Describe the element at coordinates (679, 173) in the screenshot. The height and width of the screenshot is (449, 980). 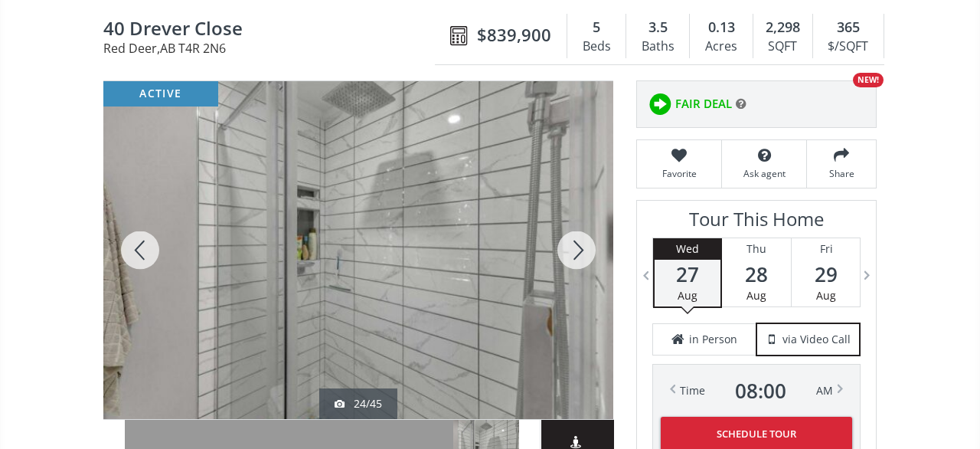
I see `span: Favorite` at that location.